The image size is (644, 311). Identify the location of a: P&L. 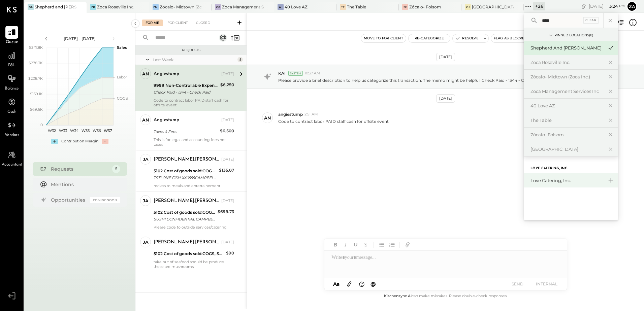
(12, 59).